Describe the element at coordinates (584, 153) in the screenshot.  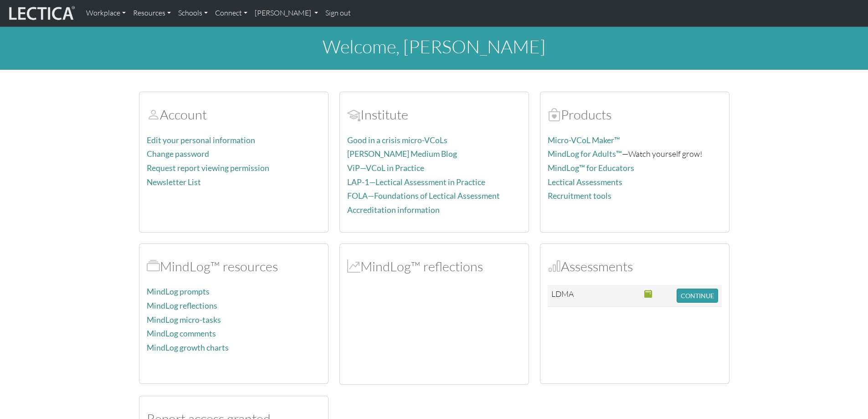
I see `a: MindLog for Adults™` at that location.